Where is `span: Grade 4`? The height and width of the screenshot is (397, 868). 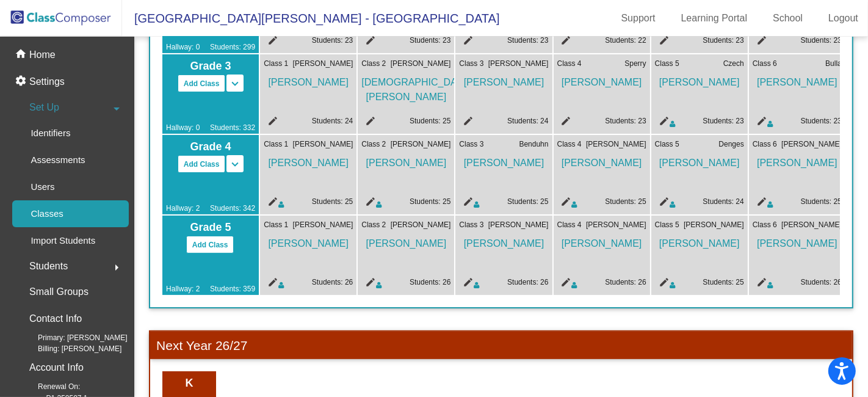
span: Grade 4 is located at coordinates (211, 147).